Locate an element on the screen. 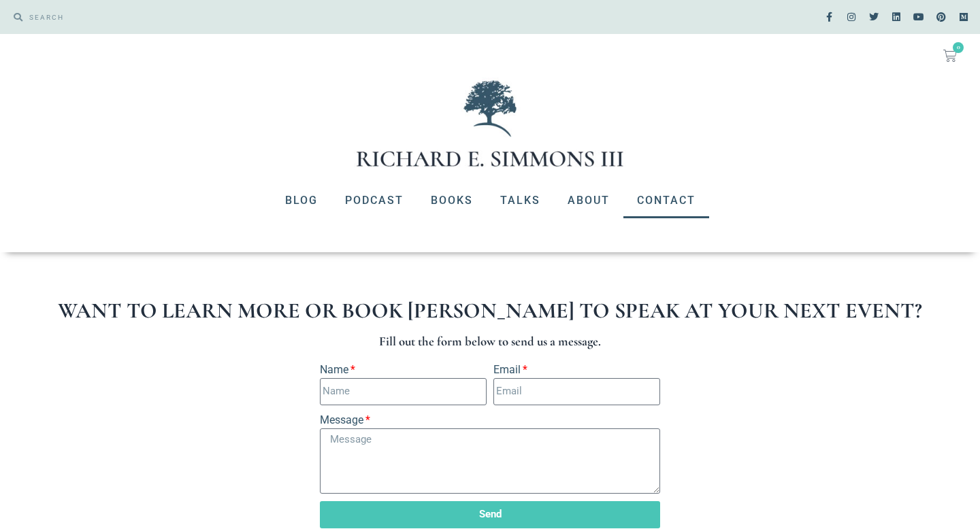  input: SEARCH is located at coordinates (252, 17).